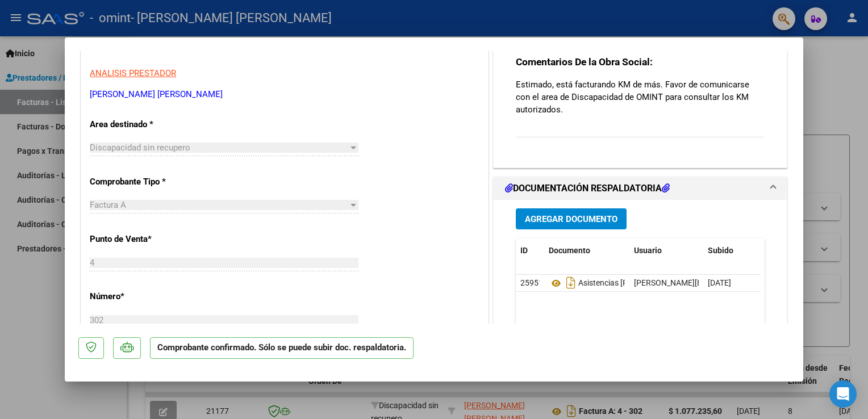 The height and width of the screenshot is (419, 868). What do you see at coordinates (571, 219) in the screenshot?
I see `span: Agregar Documento` at bounding box center [571, 219].